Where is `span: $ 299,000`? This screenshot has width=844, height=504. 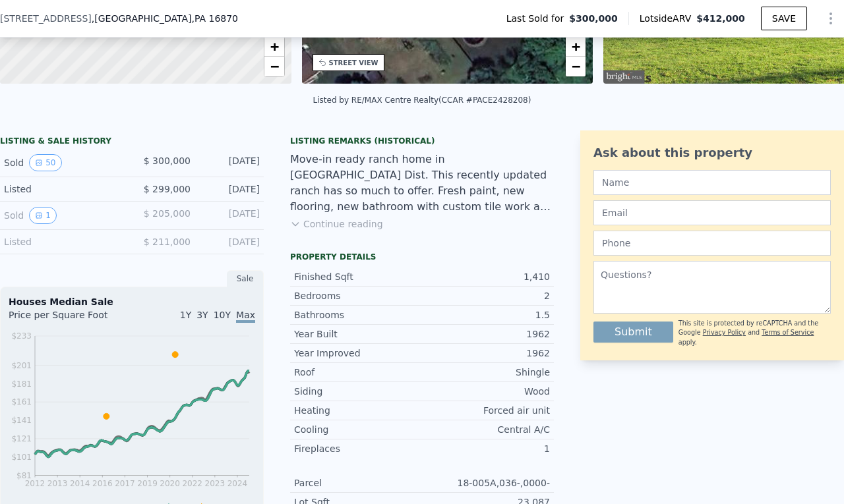
span: $ 299,000 is located at coordinates (167, 189).